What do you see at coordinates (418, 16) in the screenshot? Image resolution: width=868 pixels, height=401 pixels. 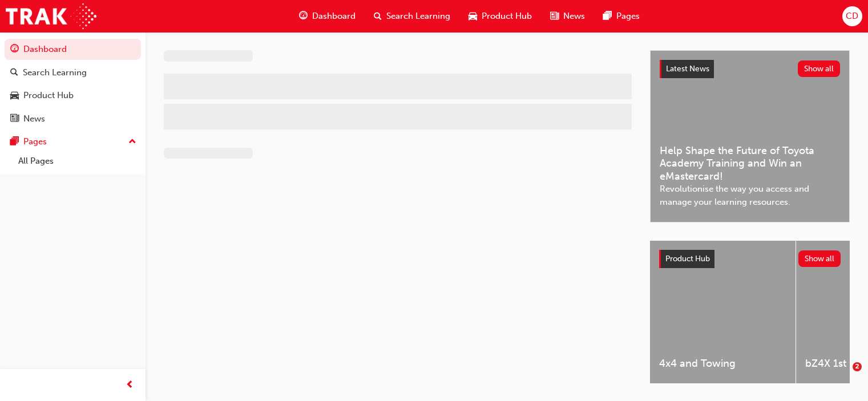 I see `span: Search Learning` at bounding box center [418, 16].